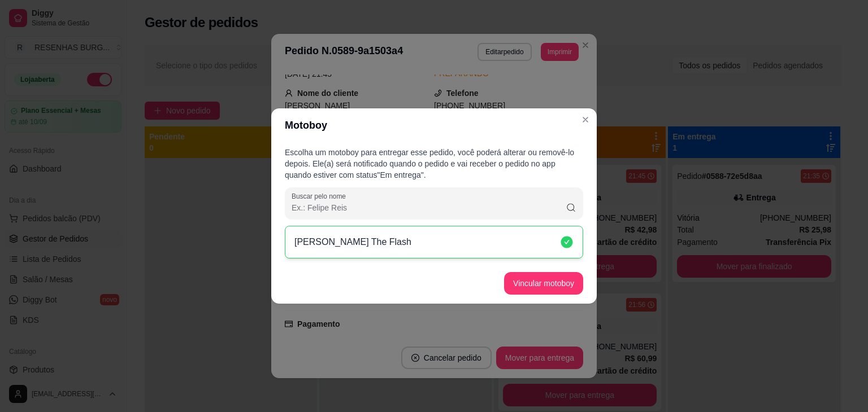 This screenshot has height=412, width=868. Describe the element at coordinates (543, 284) in the screenshot. I see `button: Vincular motoboy` at that location.